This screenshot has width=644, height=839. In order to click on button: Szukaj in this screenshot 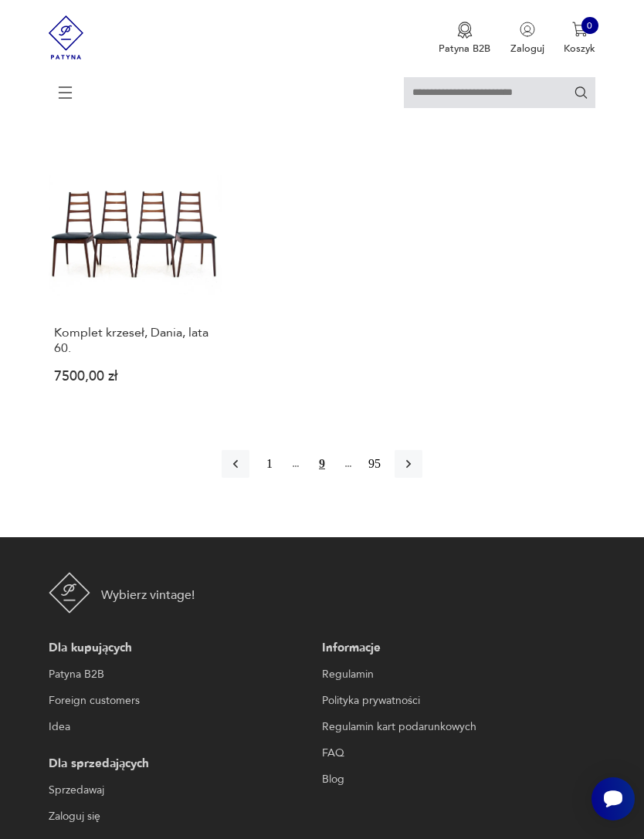, I will do `click(581, 92)`.